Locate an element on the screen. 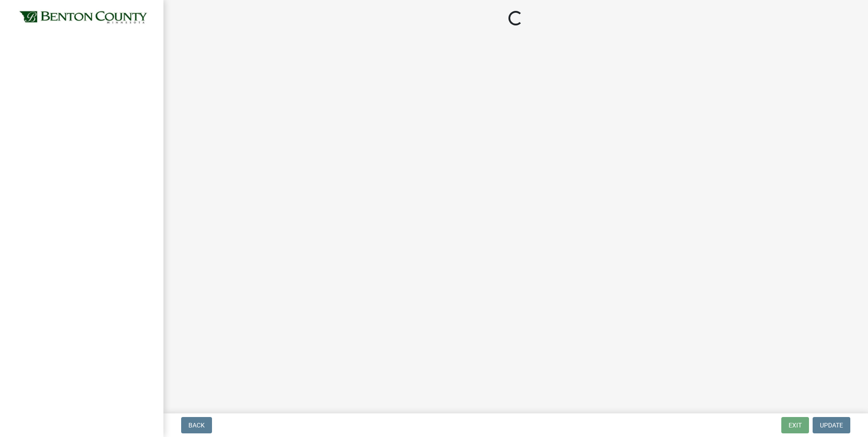 The width and height of the screenshot is (868, 437). button: Update is located at coordinates (831, 425).